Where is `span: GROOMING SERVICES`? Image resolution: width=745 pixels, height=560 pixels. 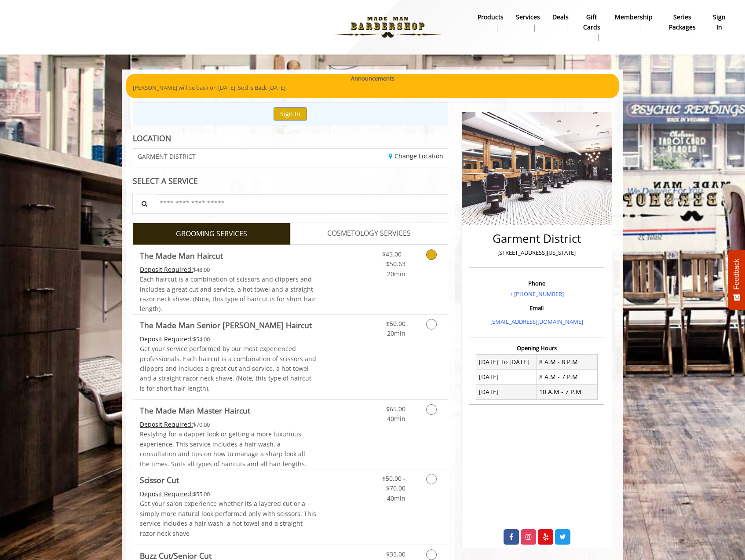 span: GROOMING SERVICES is located at coordinates (212, 234).